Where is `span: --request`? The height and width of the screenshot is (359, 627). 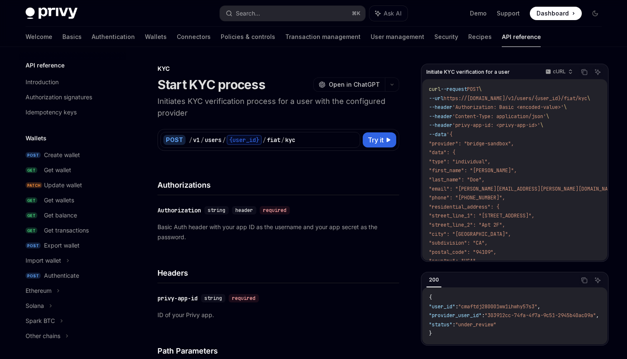
span: --request is located at coordinates (454, 89).